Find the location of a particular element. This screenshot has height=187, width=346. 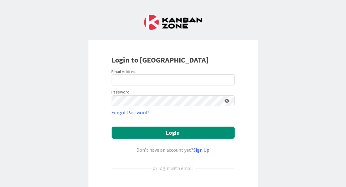

img: Kanban Zone is located at coordinates (173, 22).